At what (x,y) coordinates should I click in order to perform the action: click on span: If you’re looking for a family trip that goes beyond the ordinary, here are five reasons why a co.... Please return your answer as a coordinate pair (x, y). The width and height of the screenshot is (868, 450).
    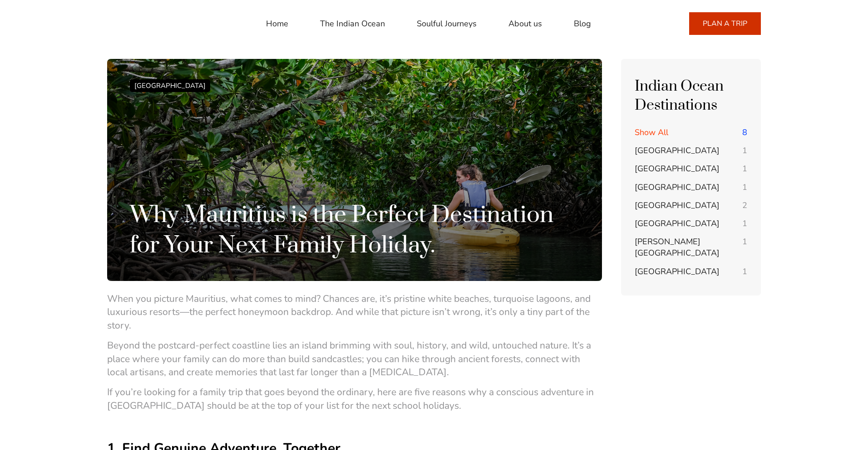
    Looking at the image, I should click on (351, 399).